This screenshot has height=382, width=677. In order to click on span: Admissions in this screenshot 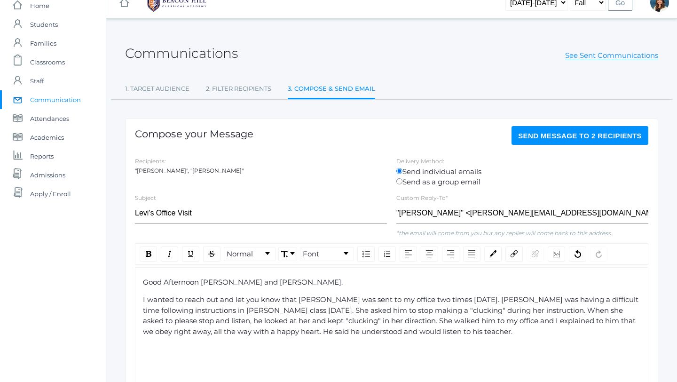, I will do `click(47, 175)`.